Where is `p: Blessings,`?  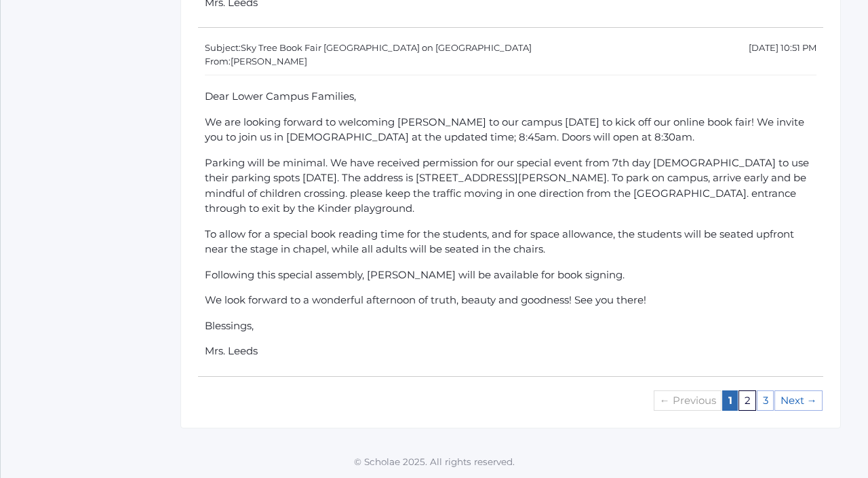 p: Blessings, is located at coordinates (511, 326).